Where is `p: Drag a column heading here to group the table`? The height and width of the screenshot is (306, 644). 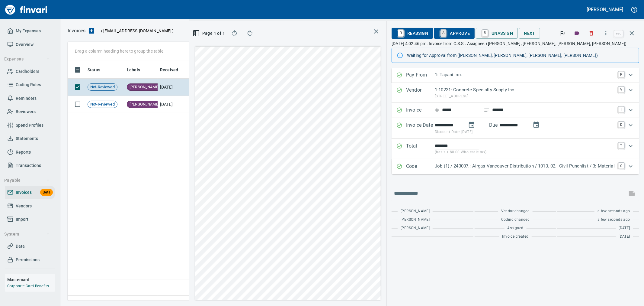 p: Drag a column heading here to group the table is located at coordinates (119, 51).